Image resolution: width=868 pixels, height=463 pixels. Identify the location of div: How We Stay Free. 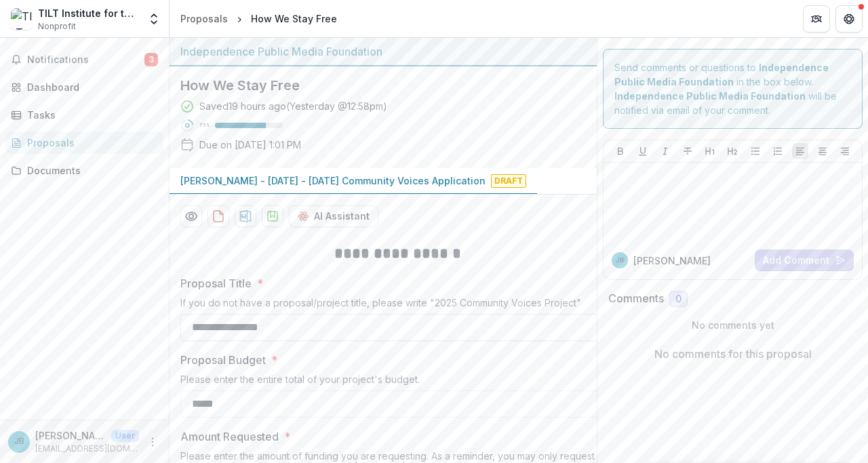
(294, 18).